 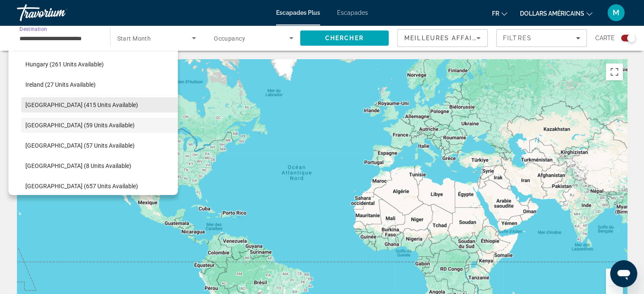 I want to click on font: dollars américains, so click(x=552, y=13).